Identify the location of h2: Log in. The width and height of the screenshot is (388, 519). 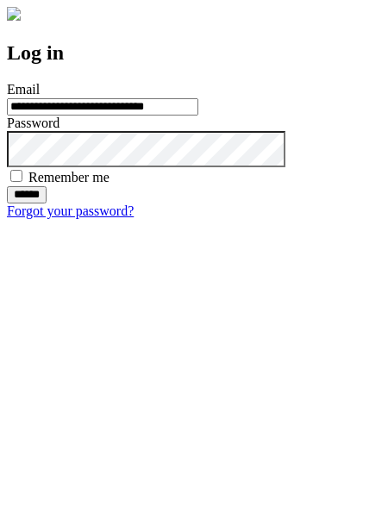
(194, 53).